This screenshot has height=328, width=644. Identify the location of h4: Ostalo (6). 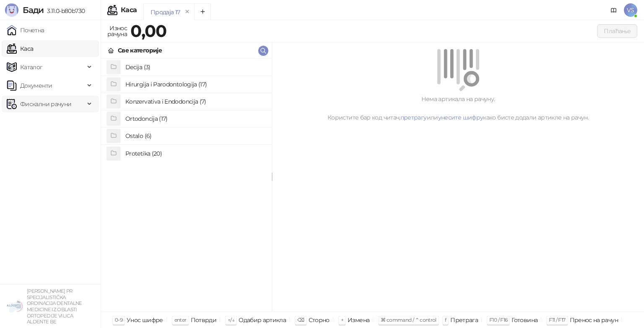
(195, 136).